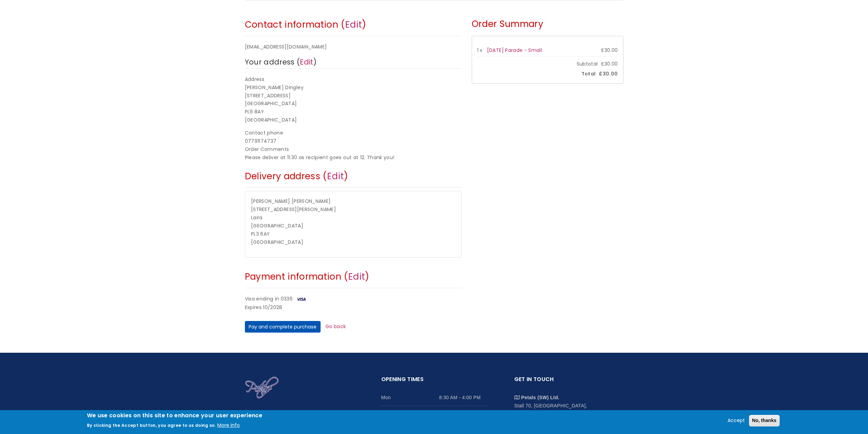  What do you see at coordinates (547, 25) in the screenshot?
I see `h3: Order Summary` at bounding box center [547, 25].